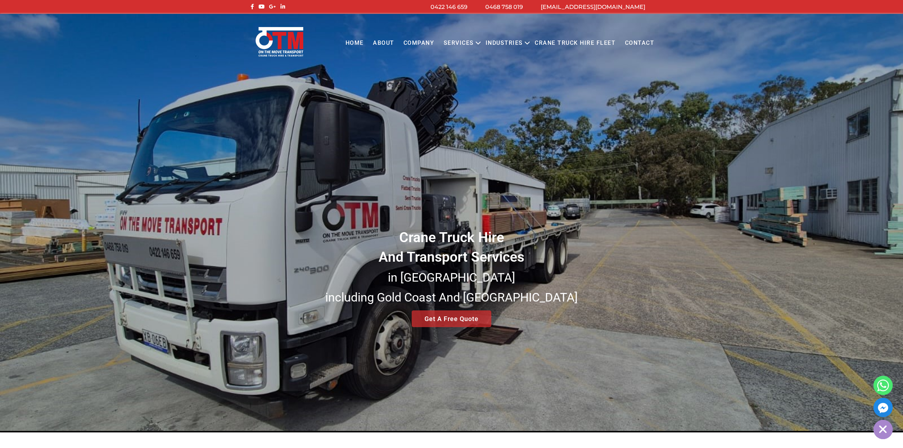  Describe the element at coordinates (504, 43) in the screenshot. I see `a: Industries` at that location.